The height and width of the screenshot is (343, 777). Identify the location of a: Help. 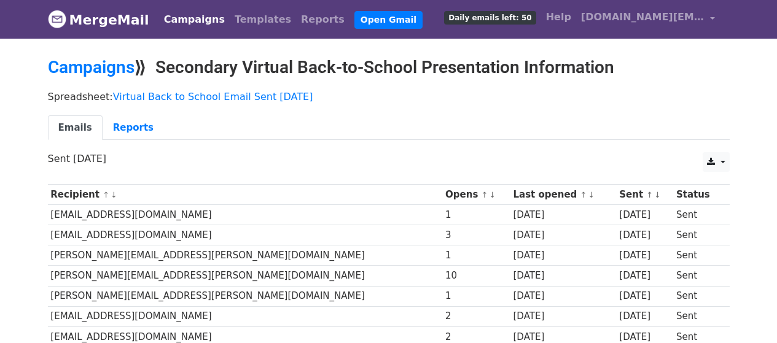
(558, 17).